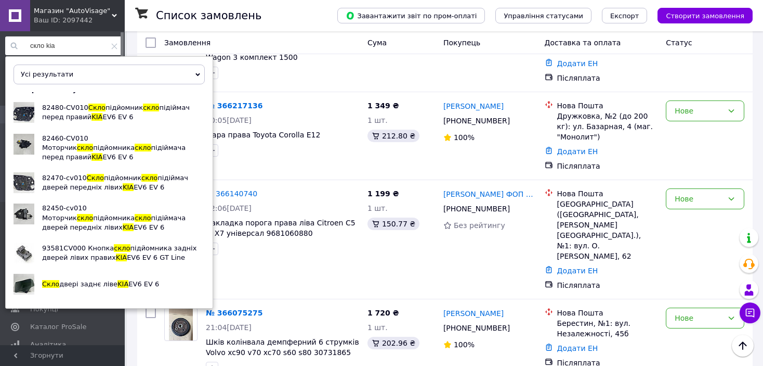 This screenshot has width=763, height=366. What do you see at coordinates (625, 16) in the screenshot?
I see `button: Експорт` at bounding box center [625, 16].